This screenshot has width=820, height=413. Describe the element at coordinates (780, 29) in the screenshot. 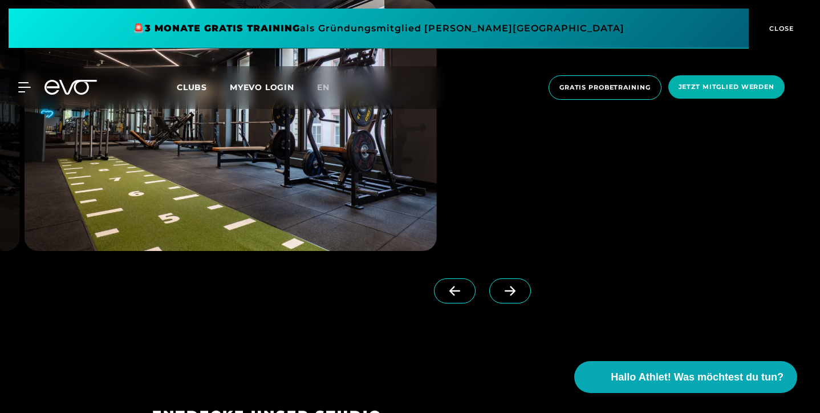

I see `button: CLOSE` at that location.